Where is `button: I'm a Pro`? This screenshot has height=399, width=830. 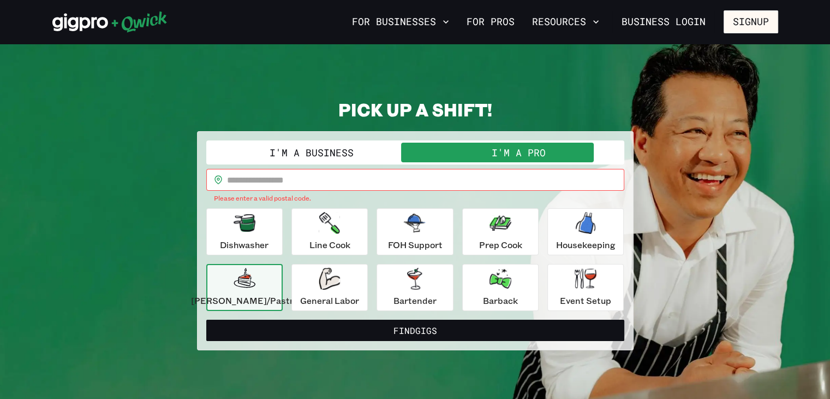
button: I'm a Pro is located at coordinates (519, 152).